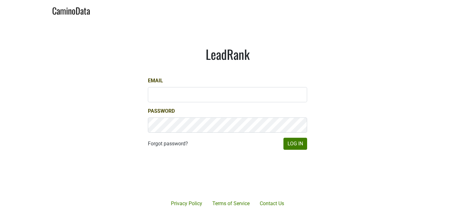  What do you see at coordinates (272, 203) in the screenshot?
I see `a: Contact Us` at bounding box center [272, 203].